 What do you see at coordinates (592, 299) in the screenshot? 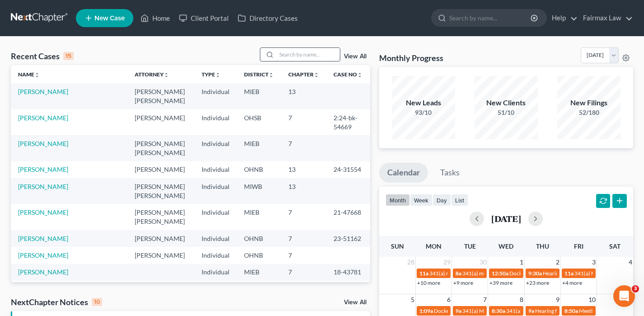
I see `span: 10` at bounding box center [592, 299].